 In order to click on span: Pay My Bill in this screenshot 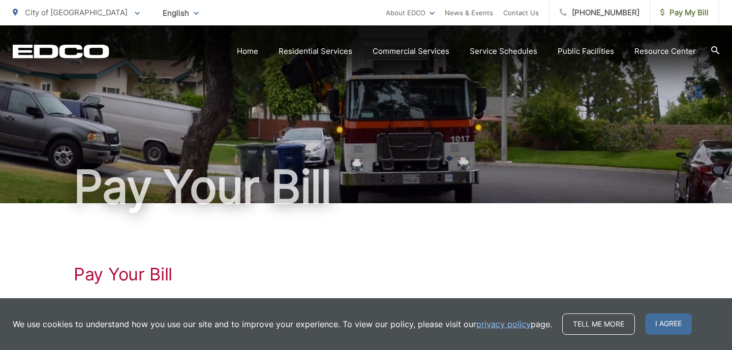, I will do `click(684, 13)`.